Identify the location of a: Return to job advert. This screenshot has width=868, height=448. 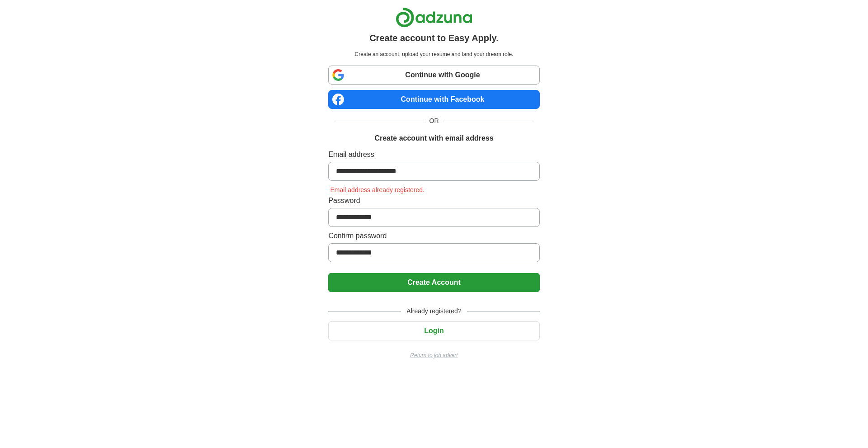
(434, 356).